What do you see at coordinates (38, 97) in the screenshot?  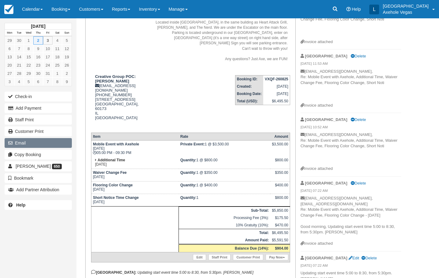 I see `button: Check-in` at bounding box center [38, 97].